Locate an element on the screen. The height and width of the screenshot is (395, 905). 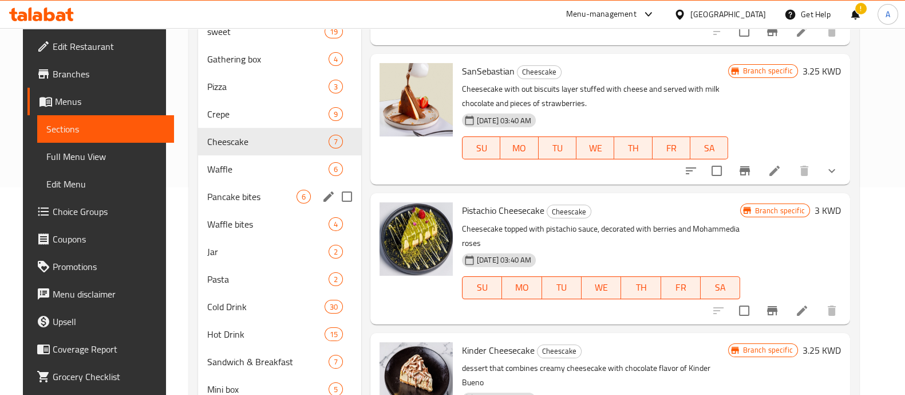
p: Cheesecake topped with pistachio sauce, decorated with berries and Mohammedia roses is located at coordinates (601, 236).